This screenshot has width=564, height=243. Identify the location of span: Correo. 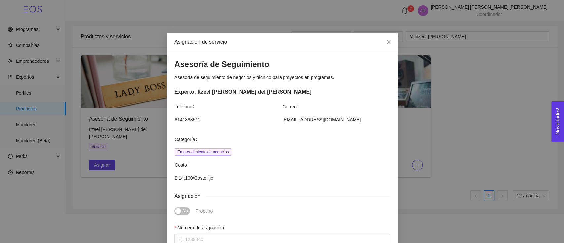
(292, 107).